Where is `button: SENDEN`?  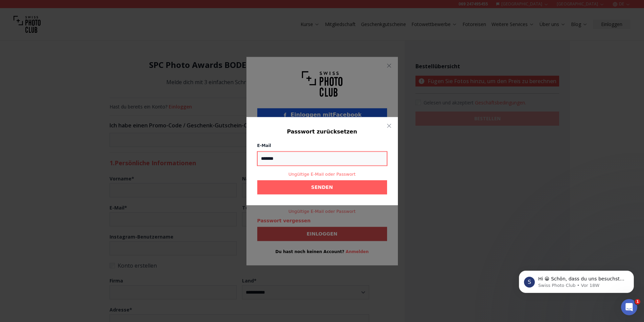 button: SENDEN is located at coordinates (322, 187).